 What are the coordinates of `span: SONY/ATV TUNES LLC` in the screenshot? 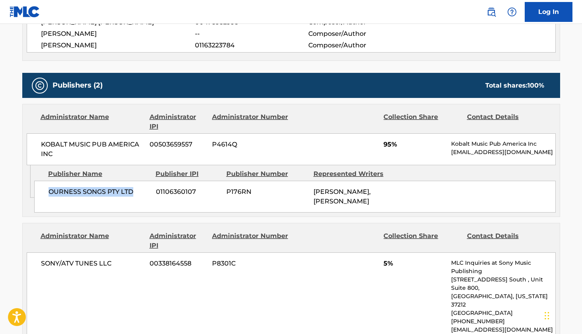 It's located at (92, 263).